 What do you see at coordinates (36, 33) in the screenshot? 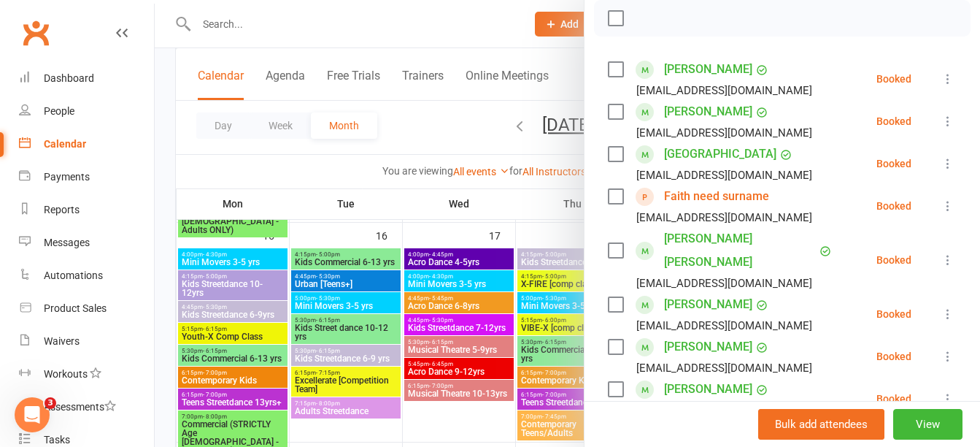
I see `a: Clubworx` at bounding box center [36, 33].